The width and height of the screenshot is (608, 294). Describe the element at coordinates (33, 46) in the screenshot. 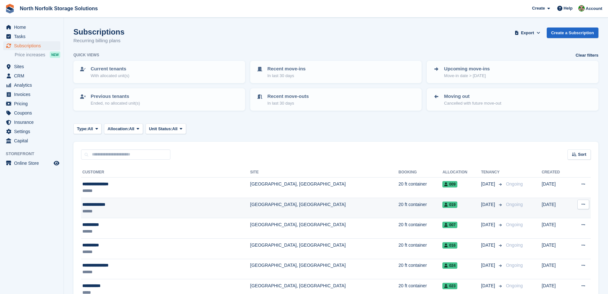

I see `span: Subscriptions` at that location.